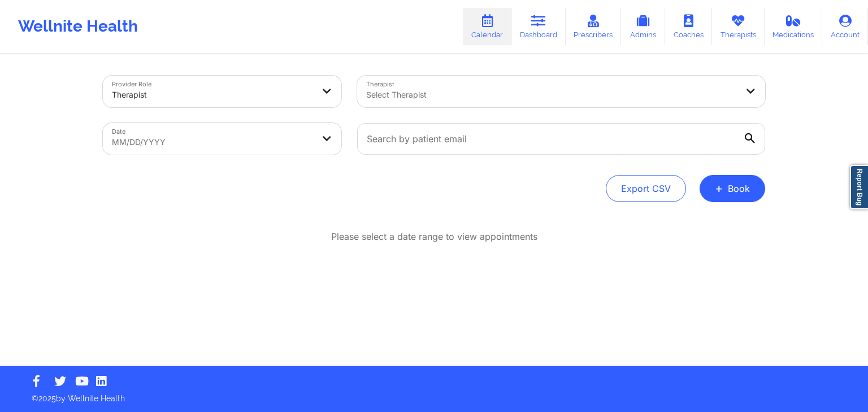 This screenshot has width=868, height=412. What do you see at coordinates (561, 139) in the screenshot?
I see `input: Search by patient email` at bounding box center [561, 139].